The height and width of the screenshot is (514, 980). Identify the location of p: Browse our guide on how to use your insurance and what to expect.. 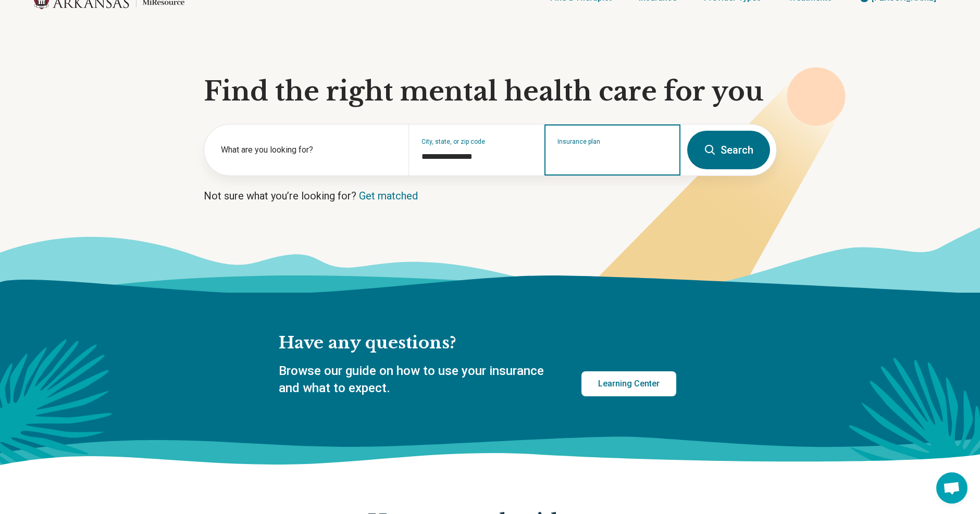
(417, 380).